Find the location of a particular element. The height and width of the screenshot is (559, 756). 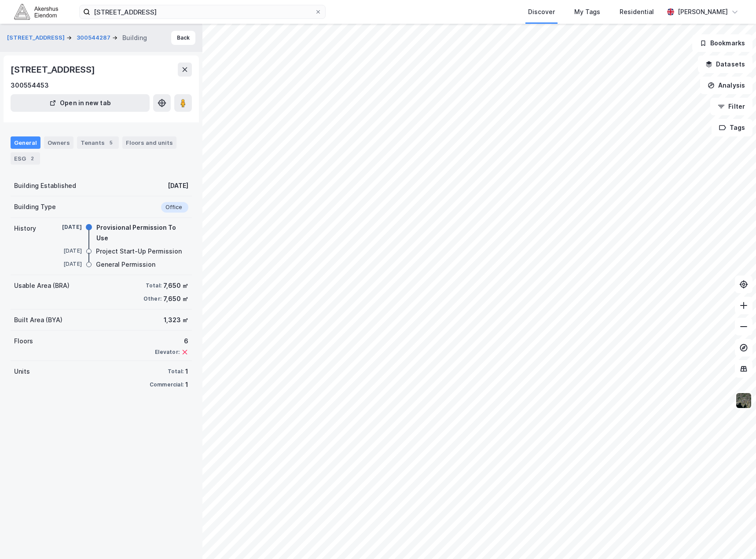

div: Elevator: is located at coordinates (167, 352).